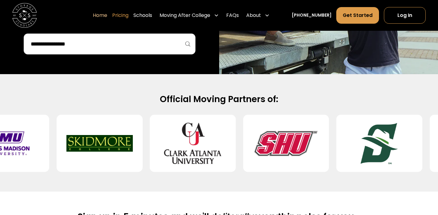  Describe the element at coordinates (232, 15) in the screenshot. I see `a: FAQs` at that location.